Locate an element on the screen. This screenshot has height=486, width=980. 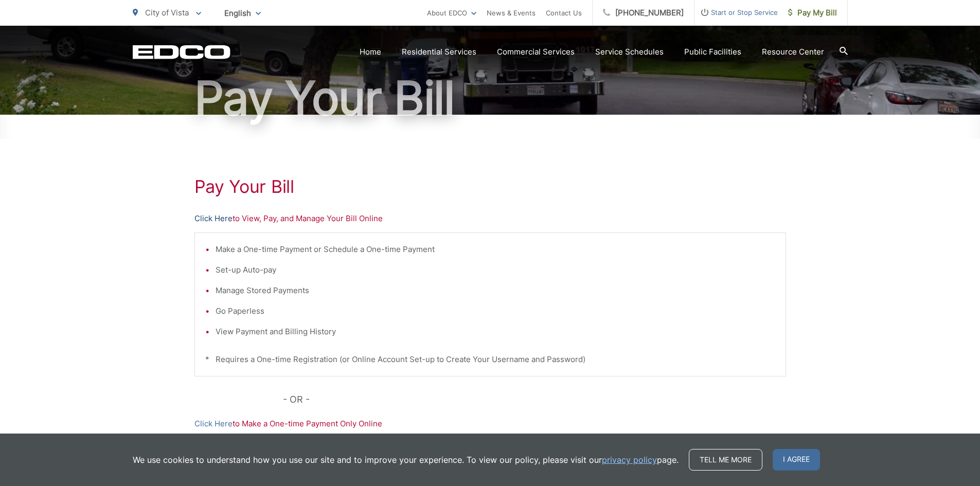
span: City of Vista is located at coordinates (167, 12).